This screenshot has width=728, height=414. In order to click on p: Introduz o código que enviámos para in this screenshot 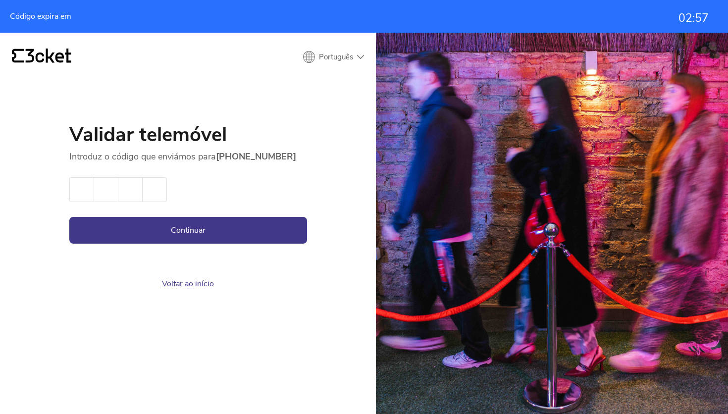, I will do `click(188, 156)`.